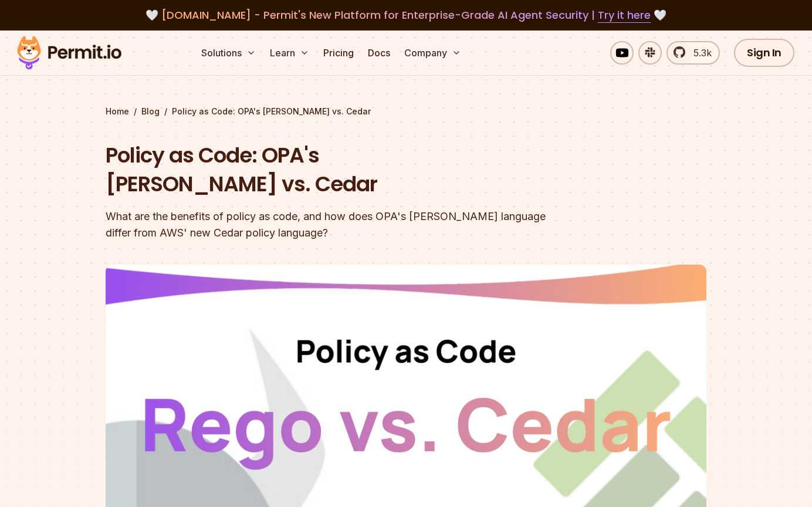 The width and height of the screenshot is (812, 507). Describe the element at coordinates (117, 111) in the screenshot. I see `a: Home` at that location.